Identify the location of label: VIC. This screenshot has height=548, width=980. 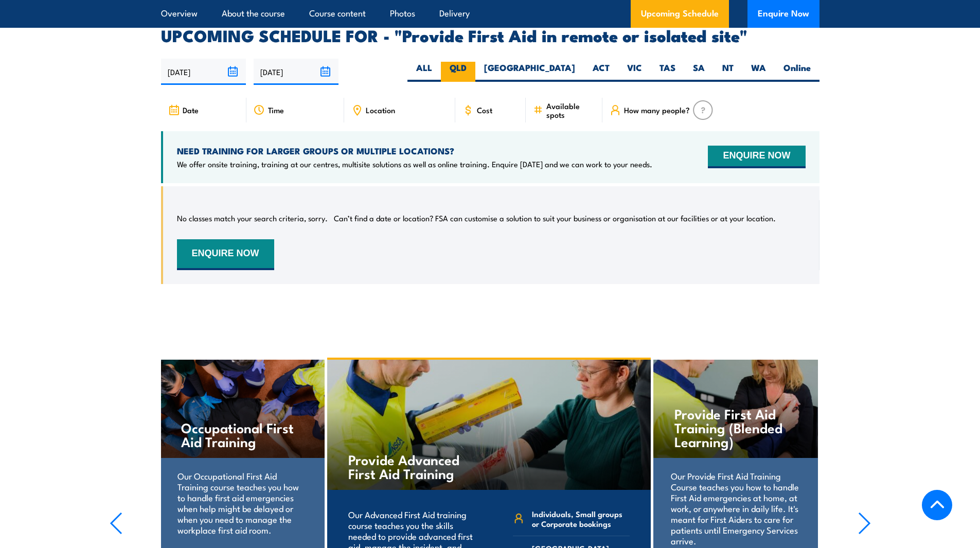
(634, 71).